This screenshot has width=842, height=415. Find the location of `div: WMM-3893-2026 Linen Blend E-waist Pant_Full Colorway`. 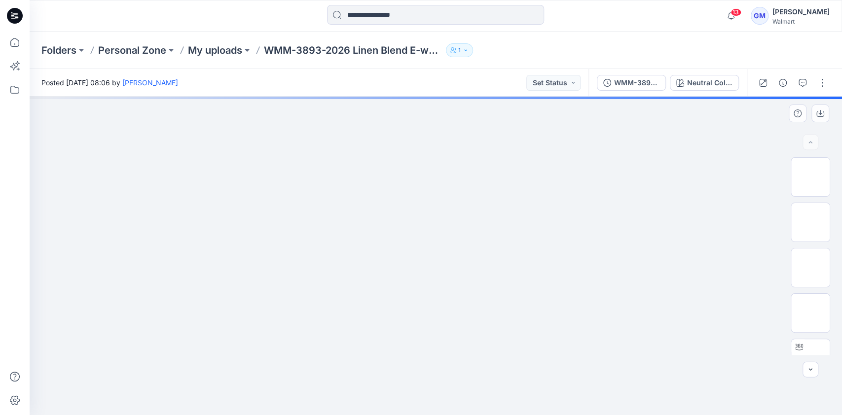

div: WMM-3893-2026 Linen Blend E-waist Pant_Full Colorway is located at coordinates (637, 83).